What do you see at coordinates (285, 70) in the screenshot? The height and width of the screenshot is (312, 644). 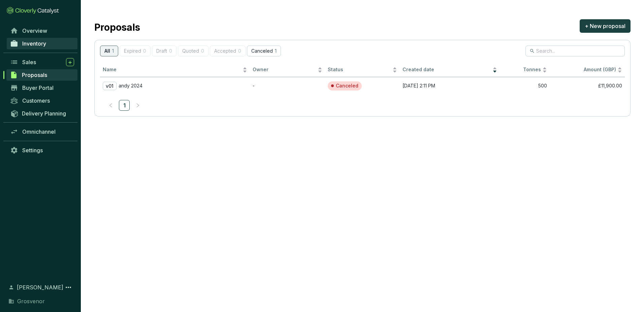 I see `span: Owner` at bounding box center [285, 70].